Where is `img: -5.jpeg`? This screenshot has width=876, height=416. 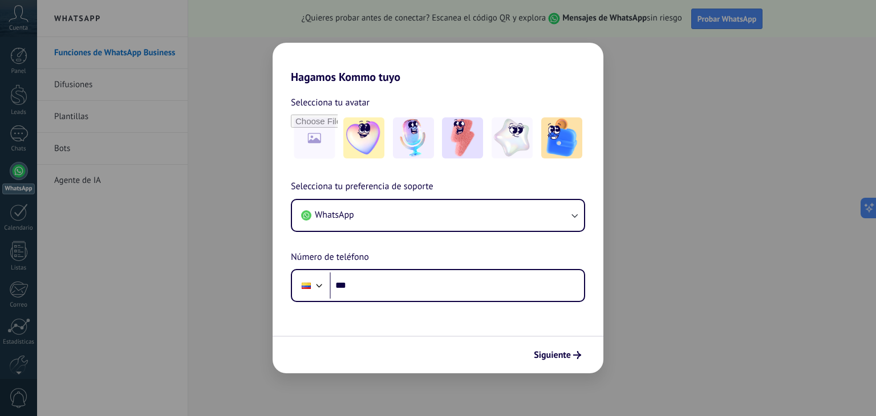 img: -5.jpeg is located at coordinates (561, 138).